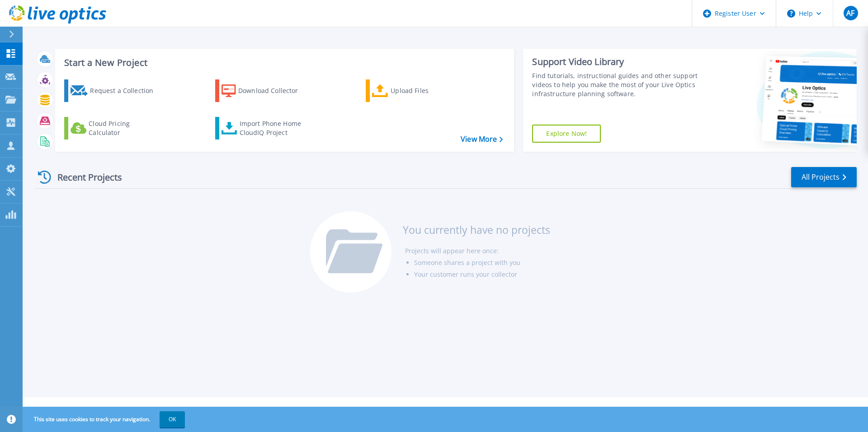 The height and width of the screenshot is (432, 868). What do you see at coordinates (427, 91) in the screenshot?
I see `div: Upload Files` at bounding box center [427, 91].